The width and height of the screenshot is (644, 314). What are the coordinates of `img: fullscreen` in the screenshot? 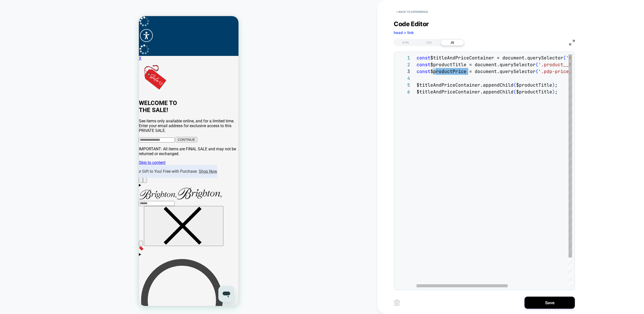 It's located at (572, 43).